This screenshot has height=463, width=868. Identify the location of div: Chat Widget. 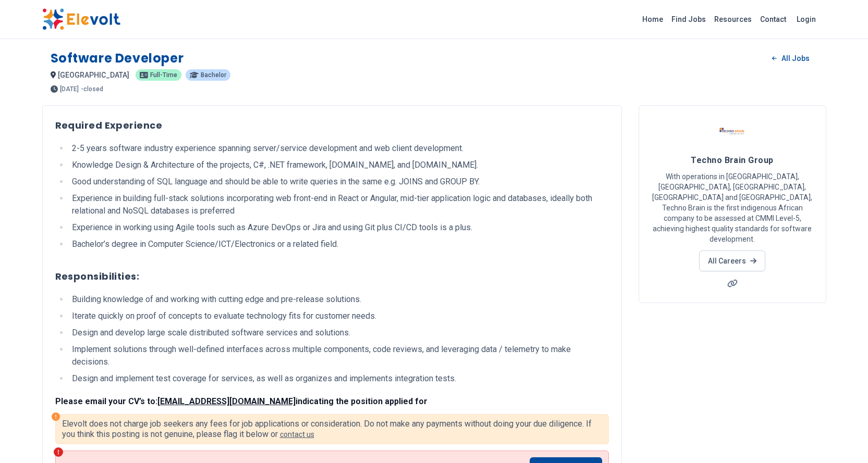
(842, 439).